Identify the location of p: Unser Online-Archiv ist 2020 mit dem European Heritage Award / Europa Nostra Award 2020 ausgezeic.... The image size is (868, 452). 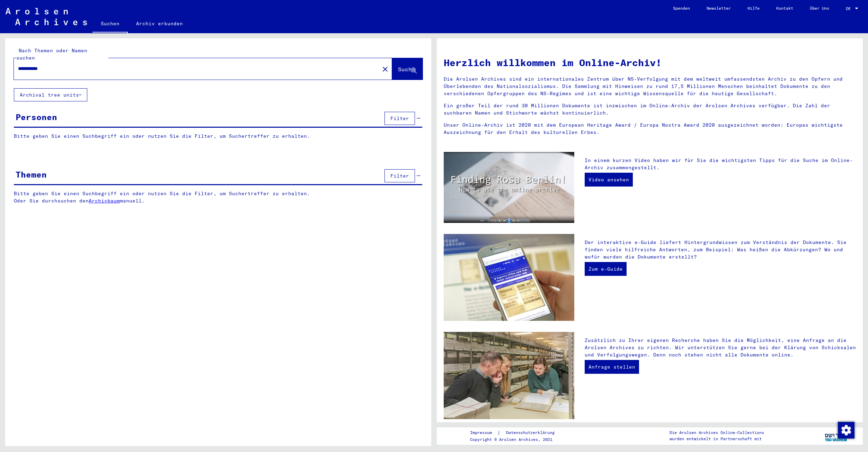
(650, 129).